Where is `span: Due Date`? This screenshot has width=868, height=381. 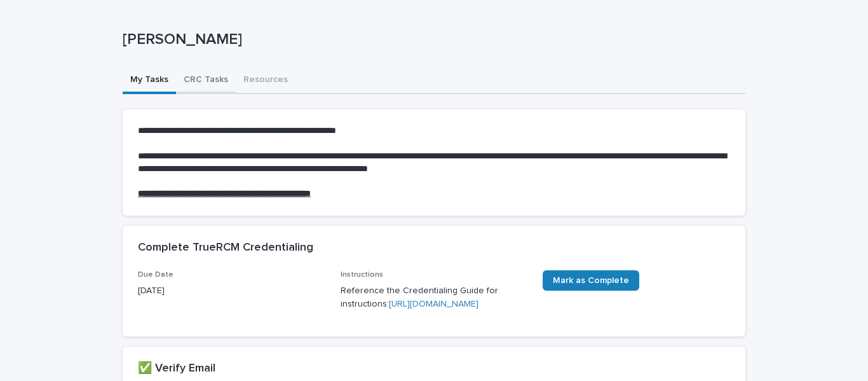
span: Due Date is located at coordinates (156, 274).